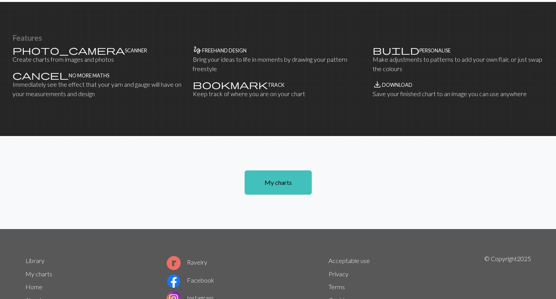 Image resolution: width=556 pixels, height=299 pixels. What do you see at coordinates (435, 50) in the screenshot?
I see `h4: Personalise` at bounding box center [435, 50].